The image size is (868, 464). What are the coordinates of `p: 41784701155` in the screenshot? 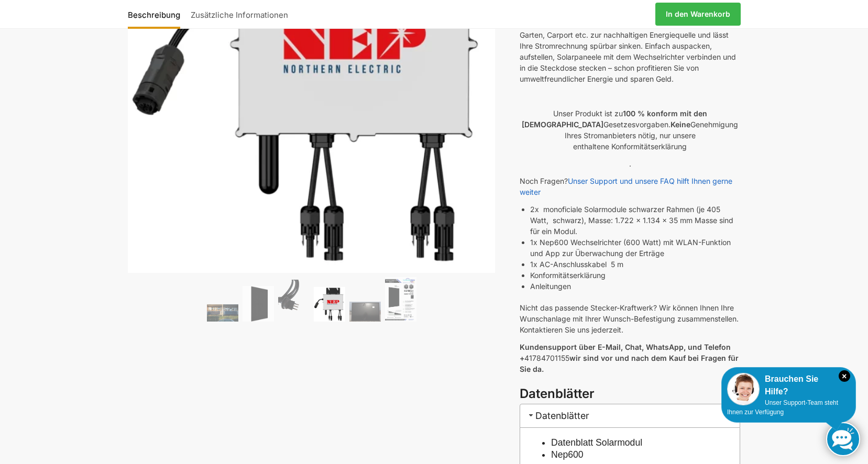 It's located at (630, 358).